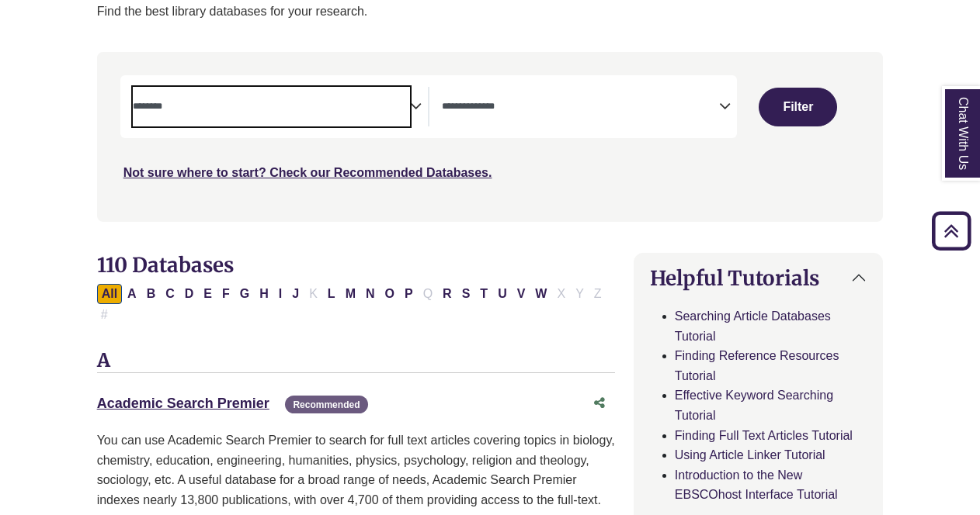  I want to click on p: Find the best library databases for your research., so click(490, 12).